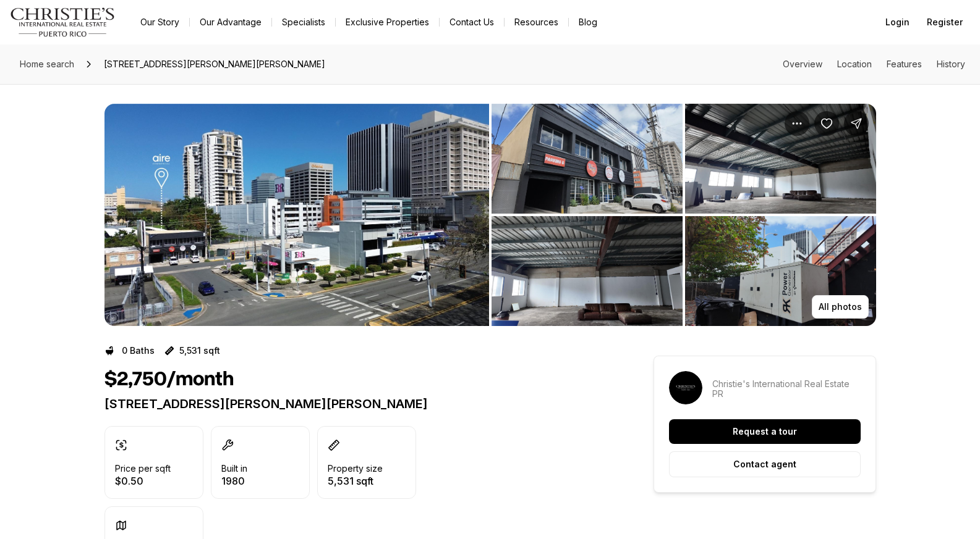  Describe the element at coordinates (765, 432) in the screenshot. I see `p: Request a tour` at that location.